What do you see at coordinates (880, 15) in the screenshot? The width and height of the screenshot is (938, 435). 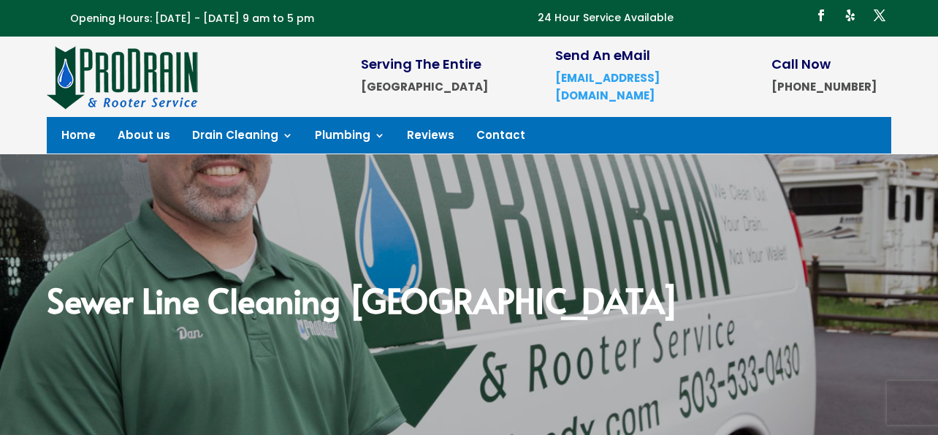 I see `a: Follow on X` at bounding box center [880, 15].